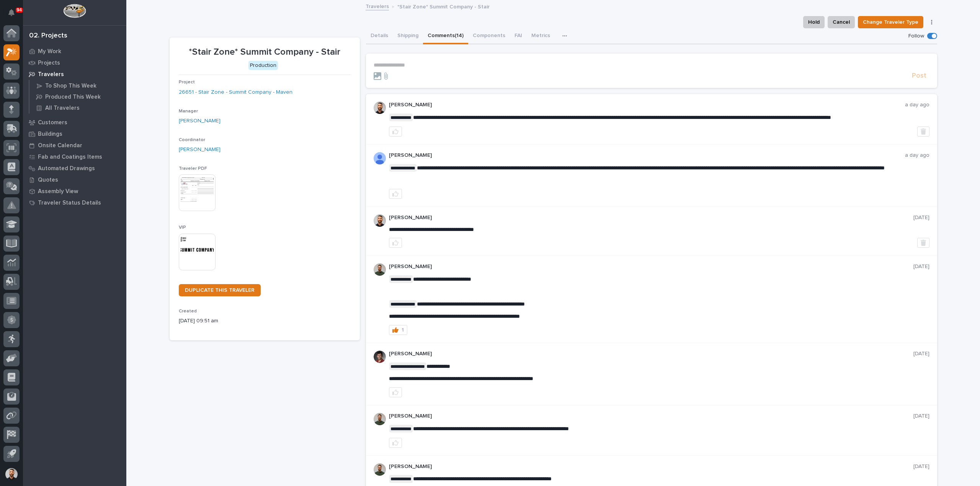 The image size is (980, 486). I want to click on a: Traveler Status Details, so click(74, 203).